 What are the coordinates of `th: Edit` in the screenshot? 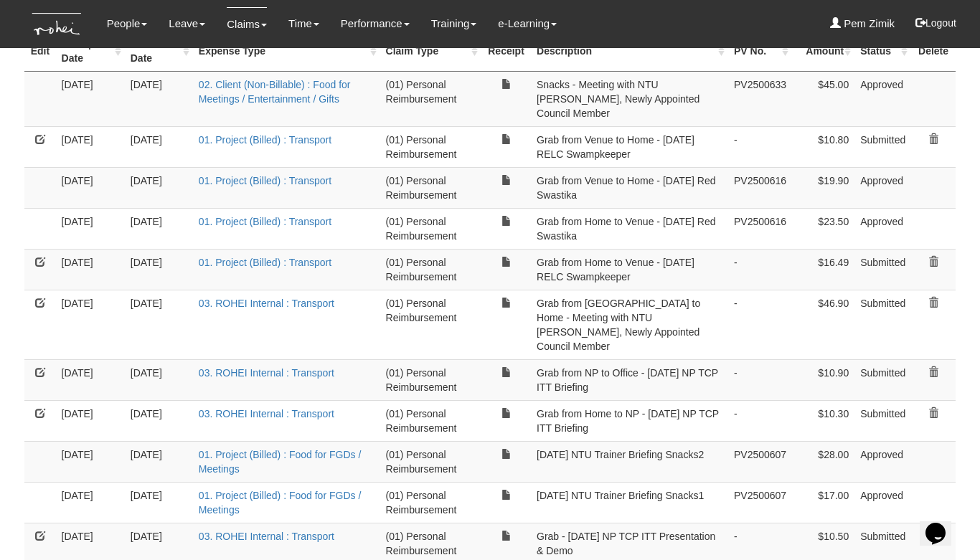 It's located at (39, 51).